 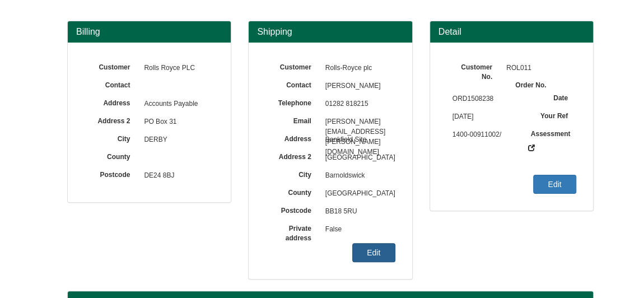 I want to click on span: ORD1508238, so click(x=485, y=99).